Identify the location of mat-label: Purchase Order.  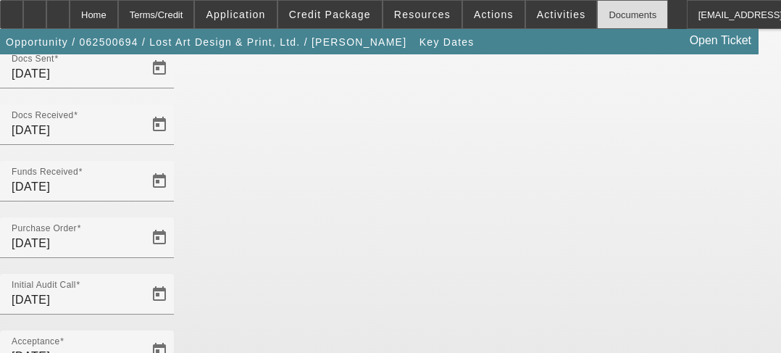
(44, 228).